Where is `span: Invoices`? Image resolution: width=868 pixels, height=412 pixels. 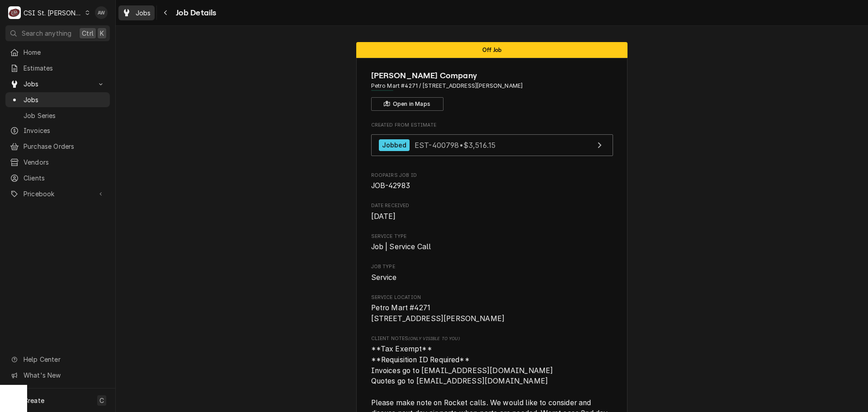
span: Invoices is located at coordinates (64, 130).